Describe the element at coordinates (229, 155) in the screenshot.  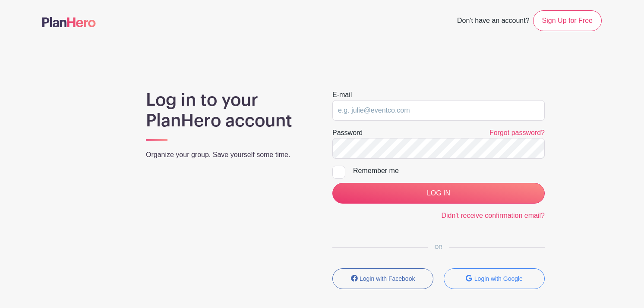
I see `p: Organize your group. Save yourself some time.` at that location.